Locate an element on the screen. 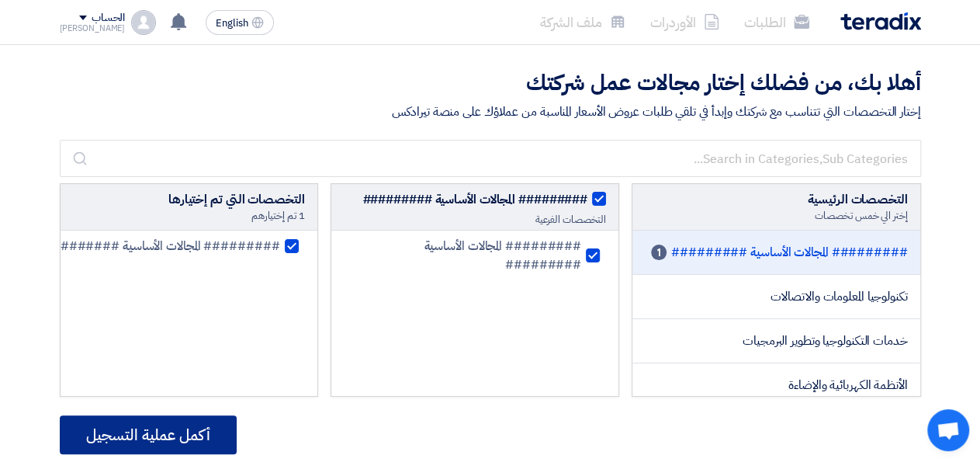 This screenshot has width=980, height=462. input: Search in Categories,Sub Categories... is located at coordinates (490, 158).